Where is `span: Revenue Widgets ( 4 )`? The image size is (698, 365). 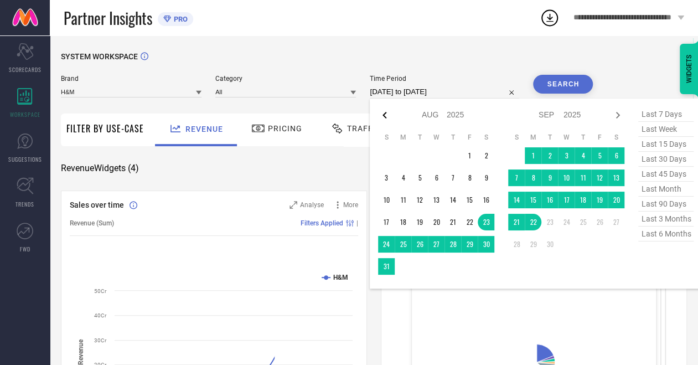
span: Revenue Widgets ( 4 ) is located at coordinates (100, 168).